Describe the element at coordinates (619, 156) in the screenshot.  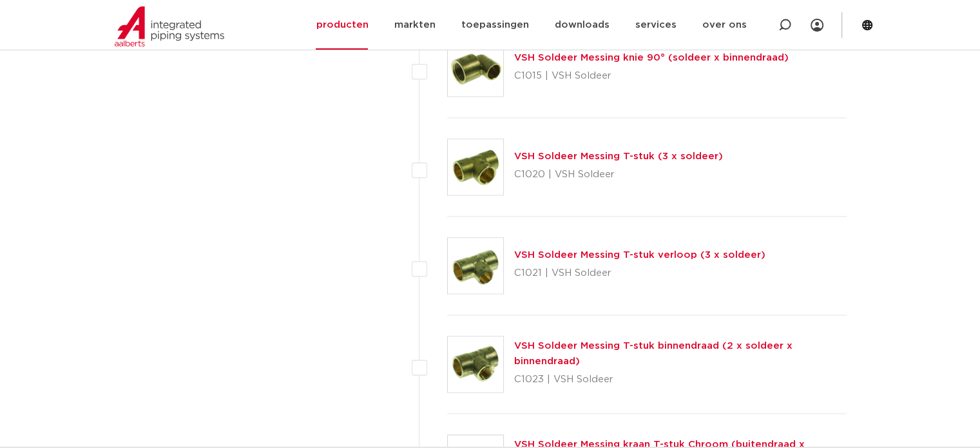
I see `a: VSH Soldeer Messing T-stuk (3 x soldeer)` at that location.